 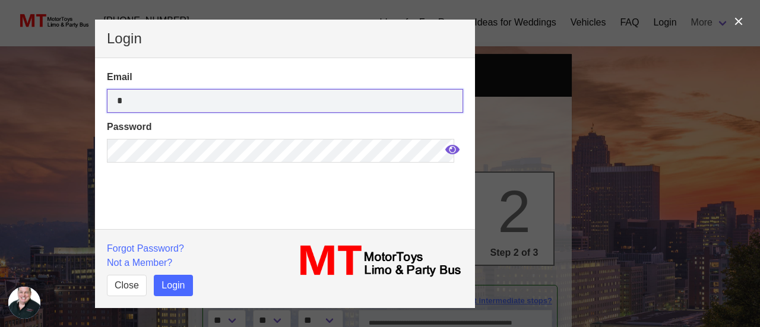 What do you see at coordinates (285, 127) in the screenshot?
I see `label: Password` at bounding box center [285, 127].